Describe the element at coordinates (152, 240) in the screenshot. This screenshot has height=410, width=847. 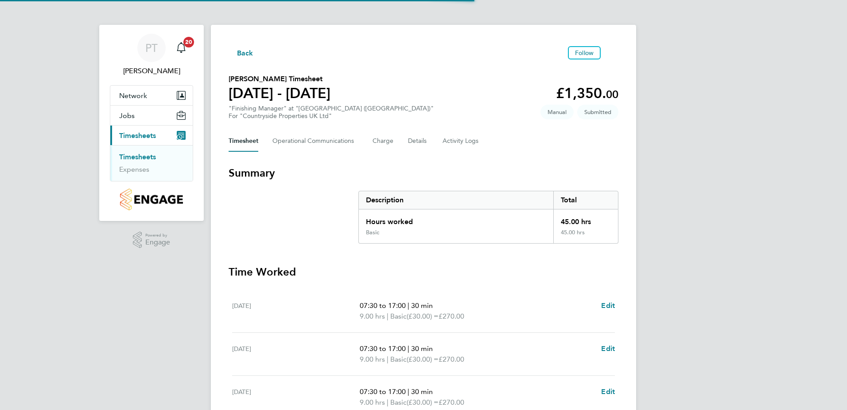
I see `a: Powered byEngage` at that location.